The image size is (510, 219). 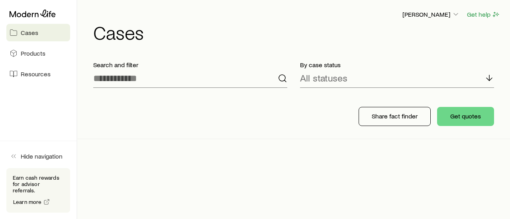 I want to click on button: Get quotes, so click(x=465, y=117).